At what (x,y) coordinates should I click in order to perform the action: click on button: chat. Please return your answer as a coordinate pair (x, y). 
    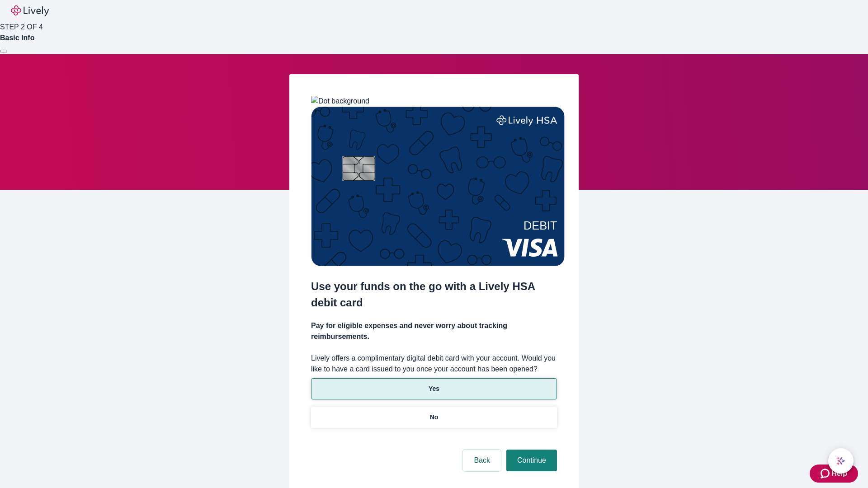
    Looking at the image, I should click on (841, 461).